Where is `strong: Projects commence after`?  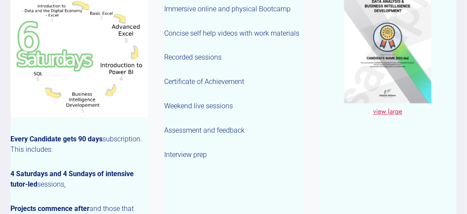
strong: Projects commence after is located at coordinates (50, 209).